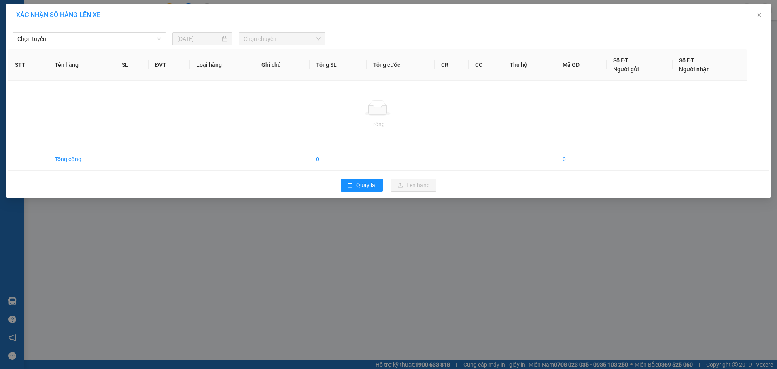  I want to click on button: Close, so click(759, 15).